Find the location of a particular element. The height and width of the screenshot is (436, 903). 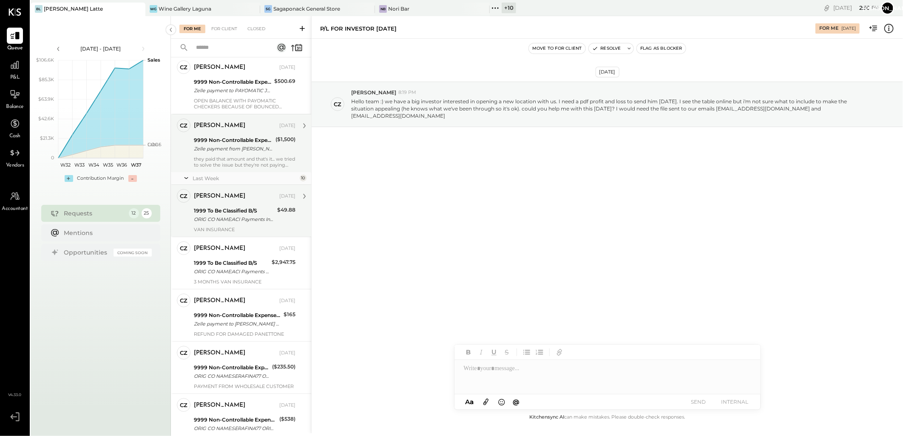

div: ORIG CO NAME:ACI Payments Inc ORIG ID:XXXXXX1602 DESC DATE:241029 CO ENTRY DESCR:ACI AllyFiSEC:TE... is located at coordinates (234, 219).